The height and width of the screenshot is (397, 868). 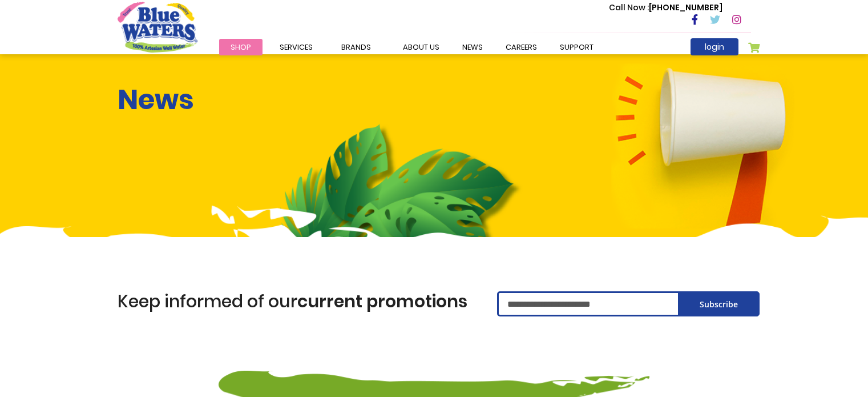 I want to click on a: store logo, so click(x=158, y=27).